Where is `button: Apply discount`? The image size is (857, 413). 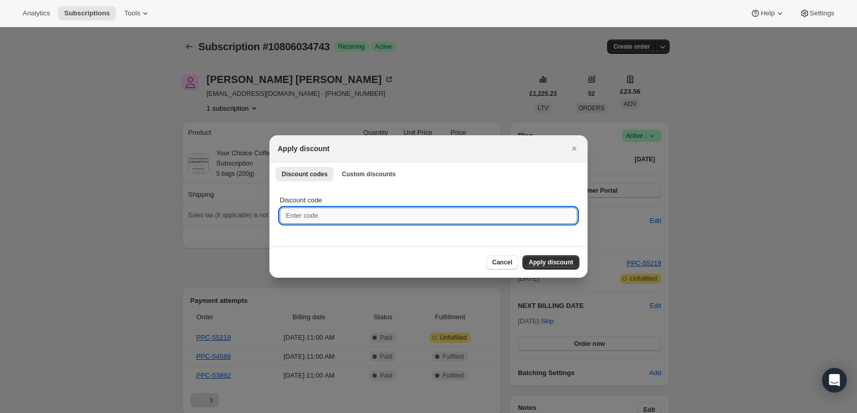
button: Apply discount is located at coordinates (550, 263).